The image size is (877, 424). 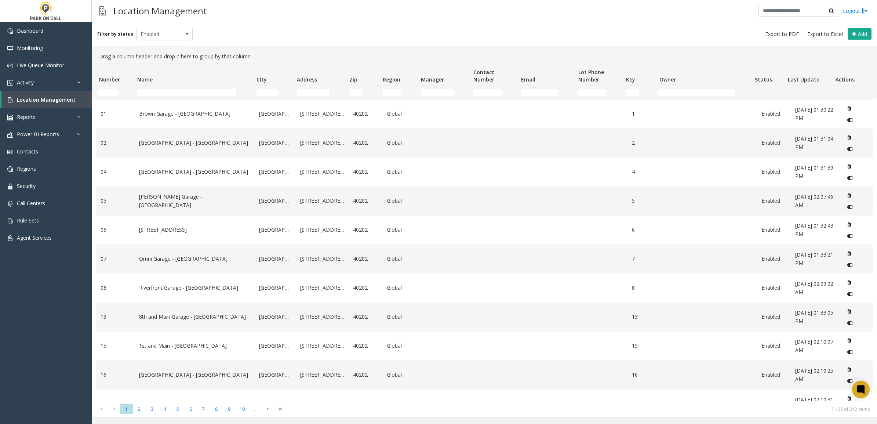 What do you see at coordinates (483, 76) in the screenshot?
I see `span: Contact Number` at bounding box center [483, 76].